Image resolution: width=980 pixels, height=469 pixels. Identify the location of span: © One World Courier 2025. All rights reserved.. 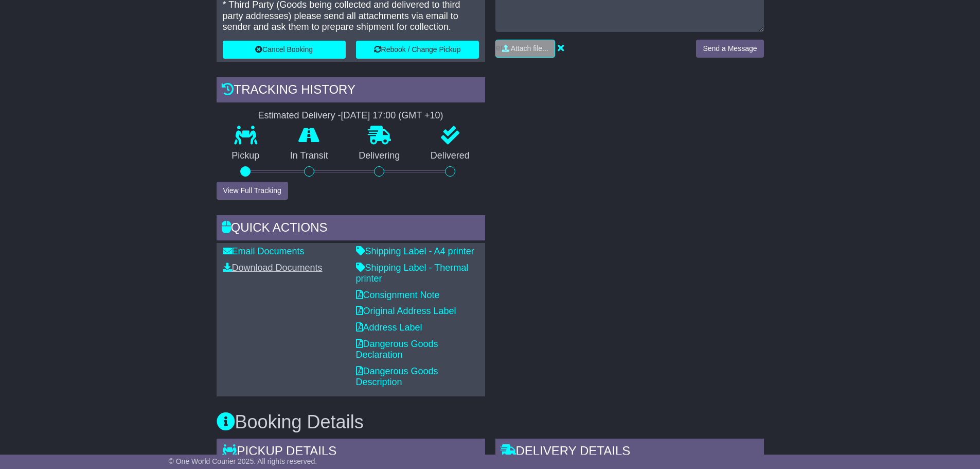
(243, 461).